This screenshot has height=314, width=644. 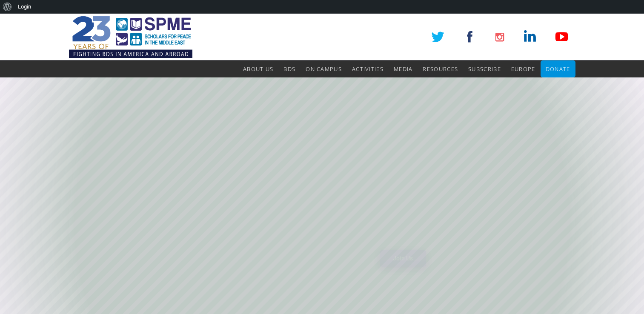 What do you see at coordinates (289, 69) in the screenshot?
I see `a: BDS` at bounding box center [289, 69].